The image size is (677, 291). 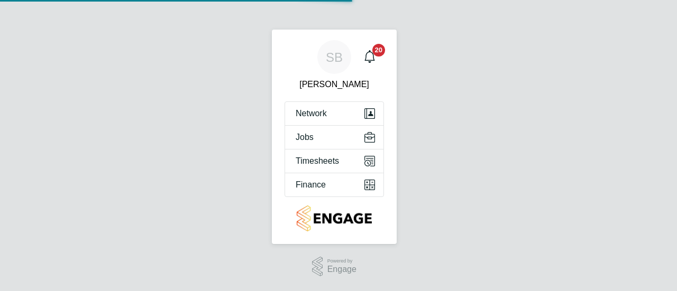 I want to click on span: Jobs, so click(x=305, y=138).